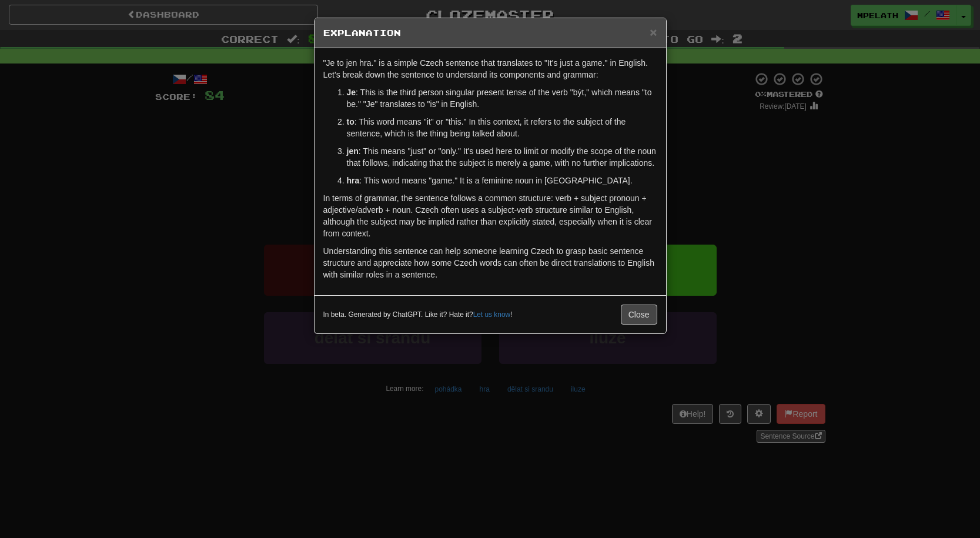 The image size is (980, 538). Describe the element at coordinates (490, 33) in the screenshot. I see `h5: Explanation` at that location.